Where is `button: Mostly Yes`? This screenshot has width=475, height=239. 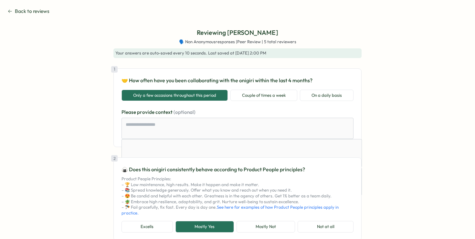
button: Mostly Yes is located at coordinates (204, 227).